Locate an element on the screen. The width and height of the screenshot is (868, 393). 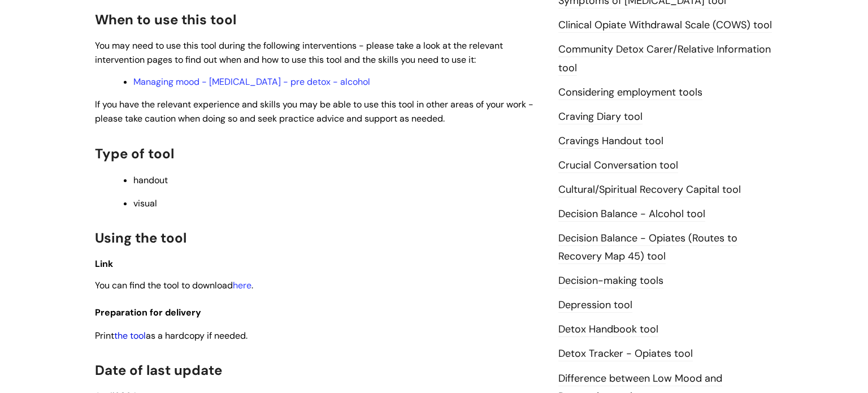
a: Cultural/Spiritual Recovery Capital tool is located at coordinates (649, 190).